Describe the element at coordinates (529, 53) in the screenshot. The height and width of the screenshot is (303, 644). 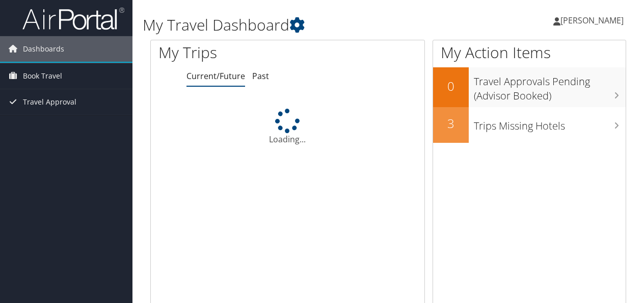
I see `h1: My Action Items` at that location.